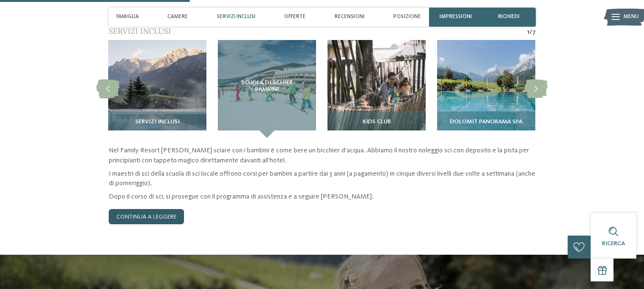 This screenshot has width=644, height=289. I want to click on span: Impressioni, so click(456, 17).